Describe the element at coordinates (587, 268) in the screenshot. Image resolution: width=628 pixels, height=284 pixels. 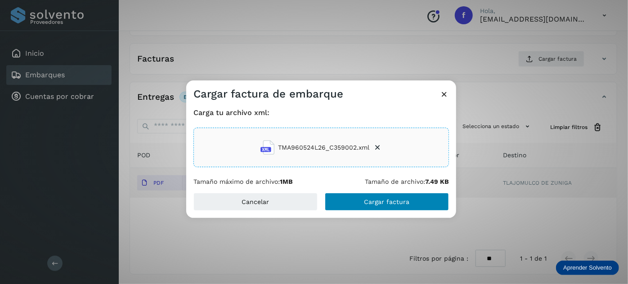
I see `p: Aprender Solvento` at that location.